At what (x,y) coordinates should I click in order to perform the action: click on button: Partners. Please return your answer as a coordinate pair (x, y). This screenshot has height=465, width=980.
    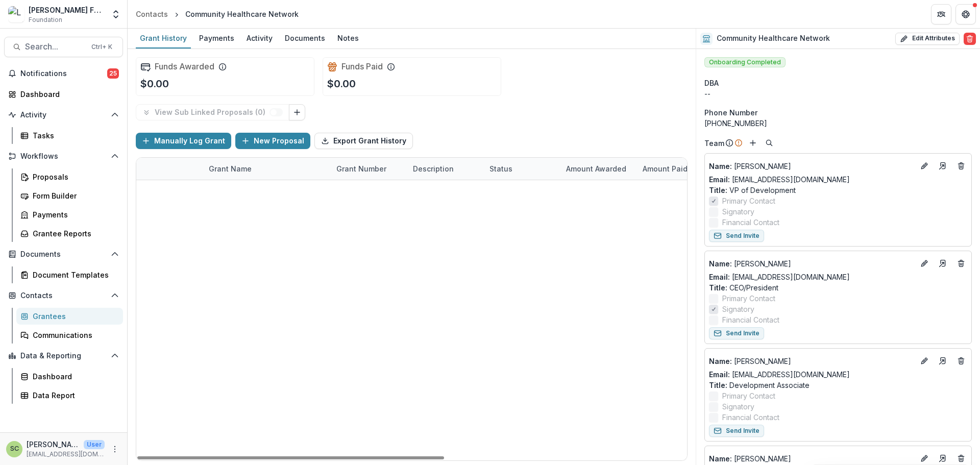
    Looking at the image, I should click on (942, 15).